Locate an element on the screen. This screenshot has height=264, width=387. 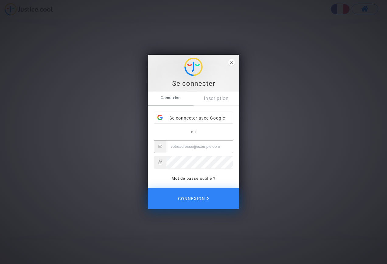
input: Password is located at coordinates (199, 162).